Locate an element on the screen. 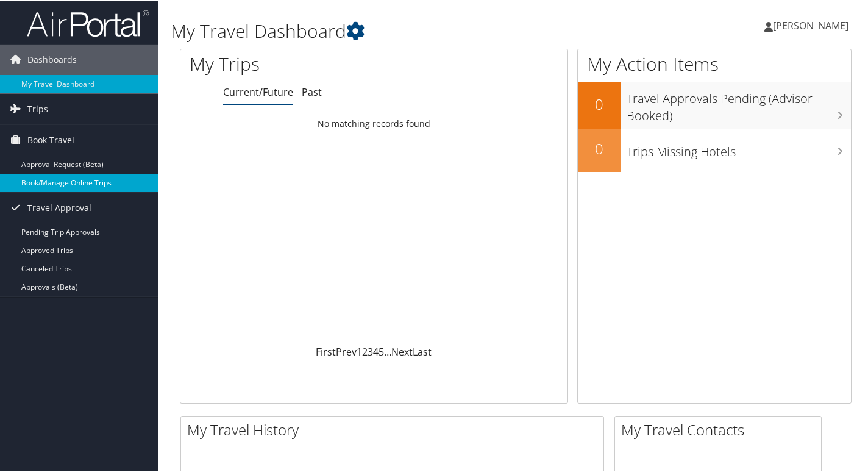 The height and width of the screenshot is (472, 868). h3: Travel Approvals Pending (Advisor Booked) is located at coordinates (739, 103).